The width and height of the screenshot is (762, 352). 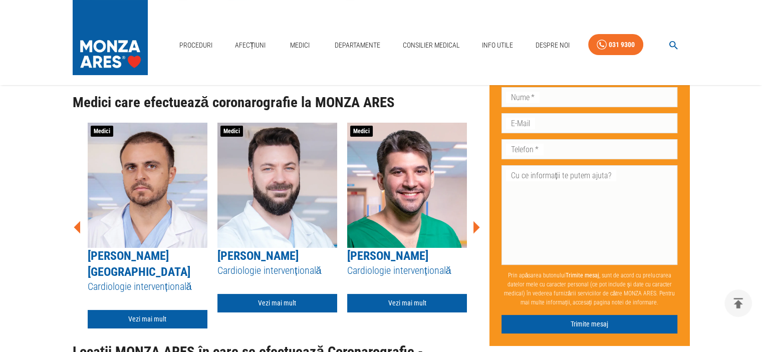 I want to click on p: Prin apăsarea butonului , sunt de acord cu prelucrarea datelor mele cu caracter personal (ce pot ..., so click(x=590, y=289).